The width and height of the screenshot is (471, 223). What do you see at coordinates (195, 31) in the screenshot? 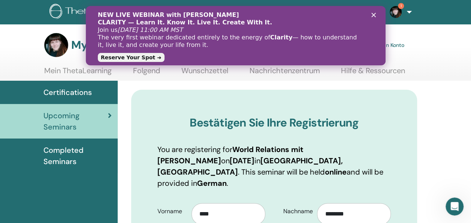
I see `b: Clarity` at bounding box center [195, 31].